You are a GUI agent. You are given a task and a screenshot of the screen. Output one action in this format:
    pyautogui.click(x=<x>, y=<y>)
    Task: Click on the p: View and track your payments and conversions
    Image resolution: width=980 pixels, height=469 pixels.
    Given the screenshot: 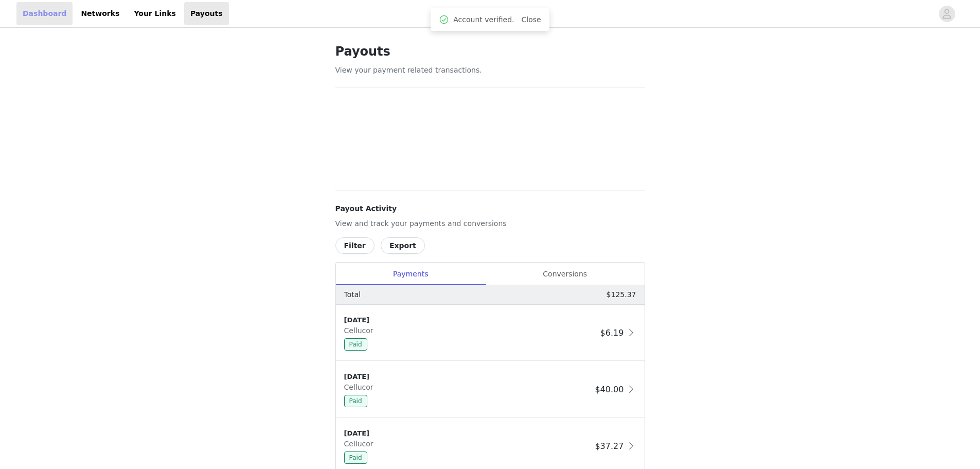 What is the action you would take?
    pyautogui.click(x=490, y=224)
    